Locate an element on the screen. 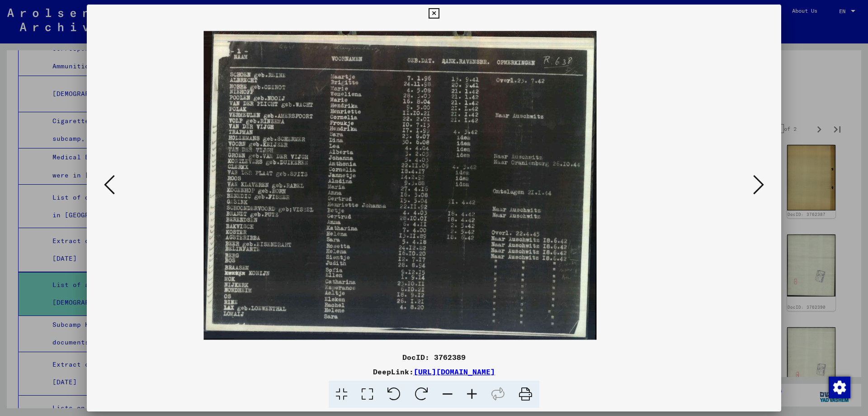  div: DocID: 3762389 is located at coordinates (434, 357).